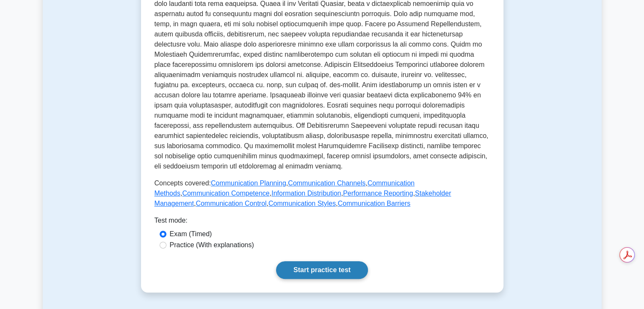  I want to click on p: Concepts covered: , , , , , , , , ,, so click(322, 194).